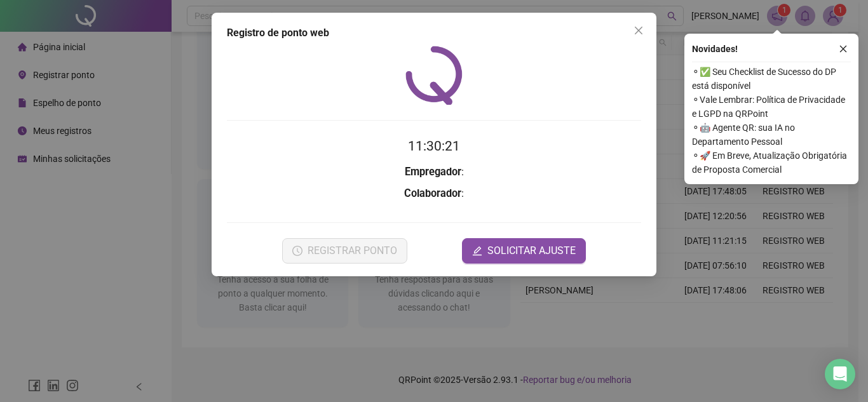 The height and width of the screenshot is (402, 868). I want to click on time: 11:30:21, so click(434, 146).